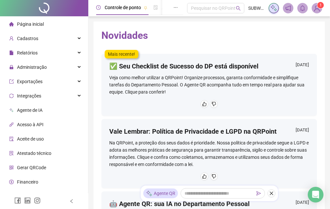 This screenshot has height=209, width=330. I want to click on span: bell, so click(302, 8).